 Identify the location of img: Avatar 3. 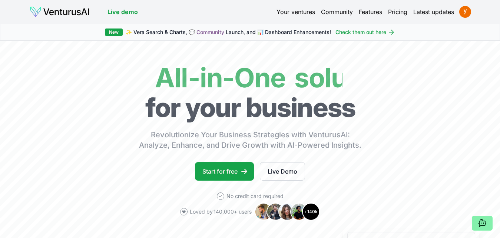
(287, 212).